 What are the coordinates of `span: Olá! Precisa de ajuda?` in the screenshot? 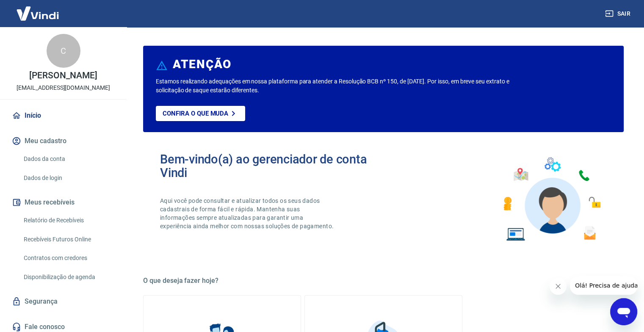 It's located at (38, 9).